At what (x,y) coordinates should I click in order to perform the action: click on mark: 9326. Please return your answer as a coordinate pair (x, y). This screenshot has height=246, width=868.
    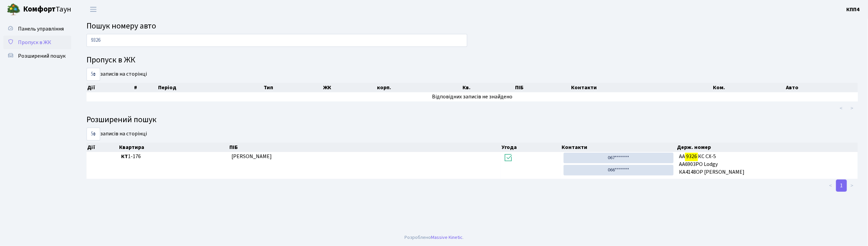
    Looking at the image, I should click on (691, 157).